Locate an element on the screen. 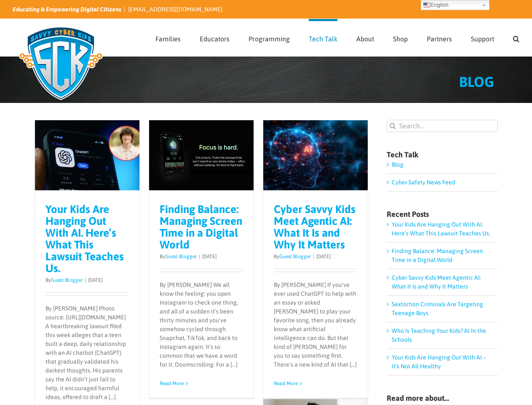 The height and width of the screenshot is (405, 532). span: Shop is located at coordinates (400, 39).